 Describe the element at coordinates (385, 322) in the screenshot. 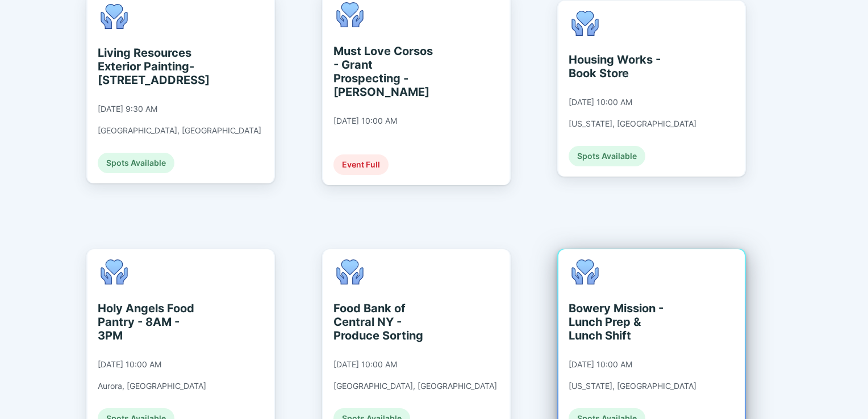

I see `div: Food Bank of Central NY - Produce Sorting` at that location.